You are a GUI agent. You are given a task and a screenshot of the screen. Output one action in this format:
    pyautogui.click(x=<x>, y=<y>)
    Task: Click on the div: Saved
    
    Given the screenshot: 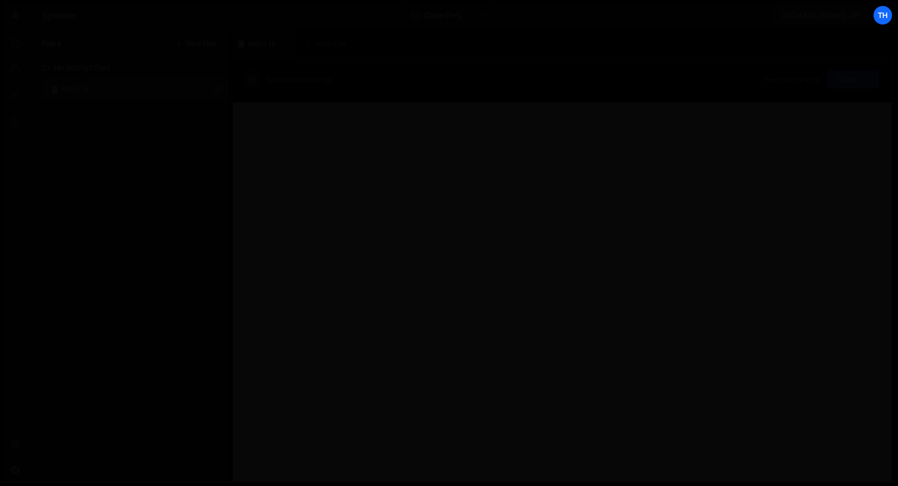 What is the action you would take?
    pyautogui.click(x=299, y=79)
    